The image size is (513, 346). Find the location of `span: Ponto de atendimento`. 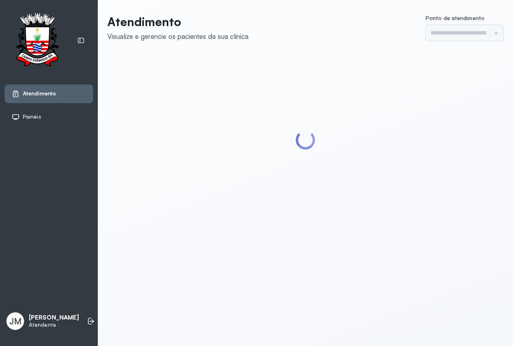

span: Ponto de atendimento is located at coordinates (455, 18).